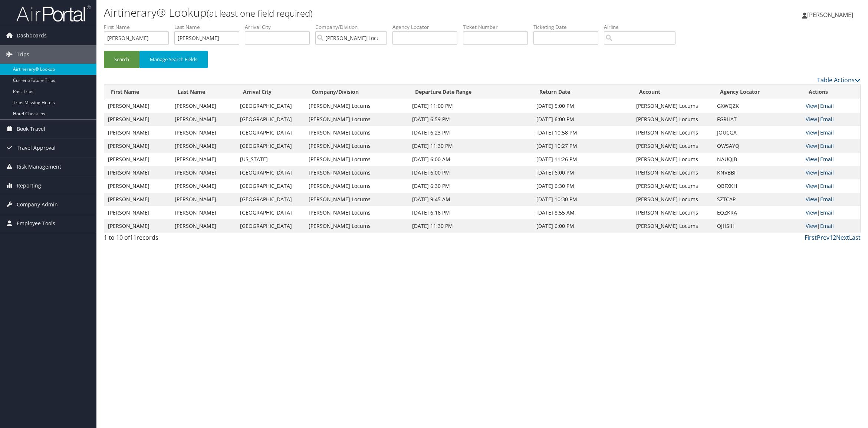 The width and height of the screenshot is (868, 428). What do you see at coordinates (758, 173) in the screenshot?
I see `td: KNVBBF` at bounding box center [758, 173].